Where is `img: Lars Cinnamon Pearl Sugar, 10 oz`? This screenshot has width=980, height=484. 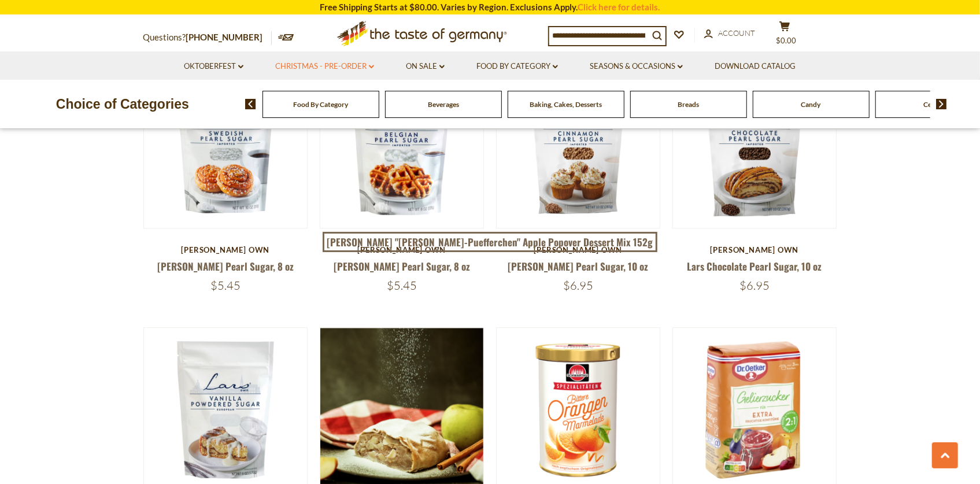 img: Lars Cinnamon Pearl Sugar, 10 oz is located at coordinates (578, 145).